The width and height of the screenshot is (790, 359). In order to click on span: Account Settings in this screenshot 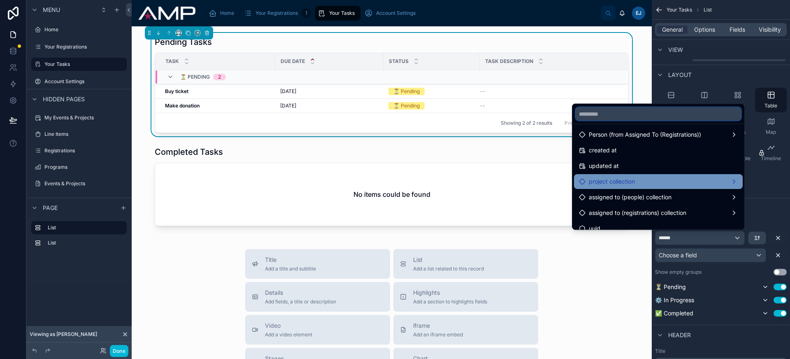, I will do `click(396, 13)`.